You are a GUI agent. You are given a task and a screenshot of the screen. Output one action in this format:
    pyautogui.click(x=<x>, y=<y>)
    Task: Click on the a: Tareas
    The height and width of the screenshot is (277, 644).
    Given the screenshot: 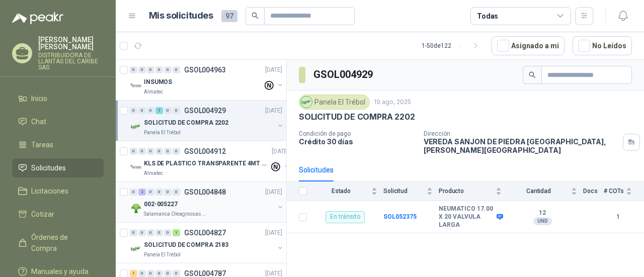 What is the action you would take?
    pyautogui.click(x=58, y=145)
    